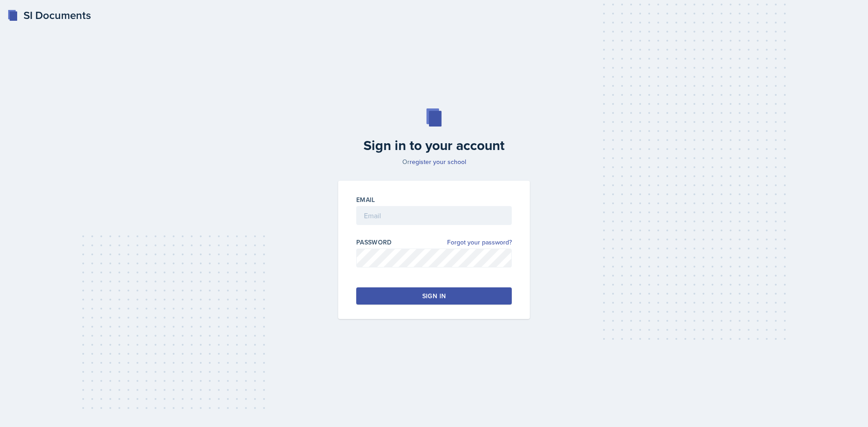  What do you see at coordinates (437, 161) in the screenshot?
I see `a: register your school` at bounding box center [437, 161].